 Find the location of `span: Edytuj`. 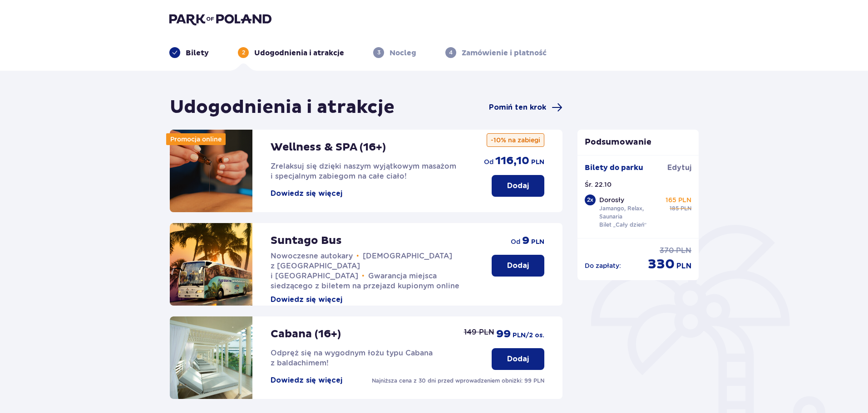

span: Edytuj is located at coordinates (679, 168).